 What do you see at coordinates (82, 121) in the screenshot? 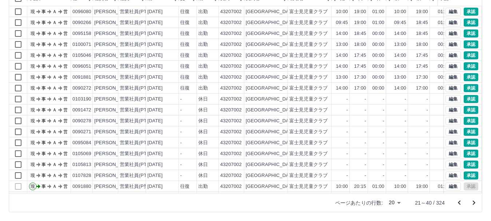
I see `div: 0090278` at bounding box center [82, 121].